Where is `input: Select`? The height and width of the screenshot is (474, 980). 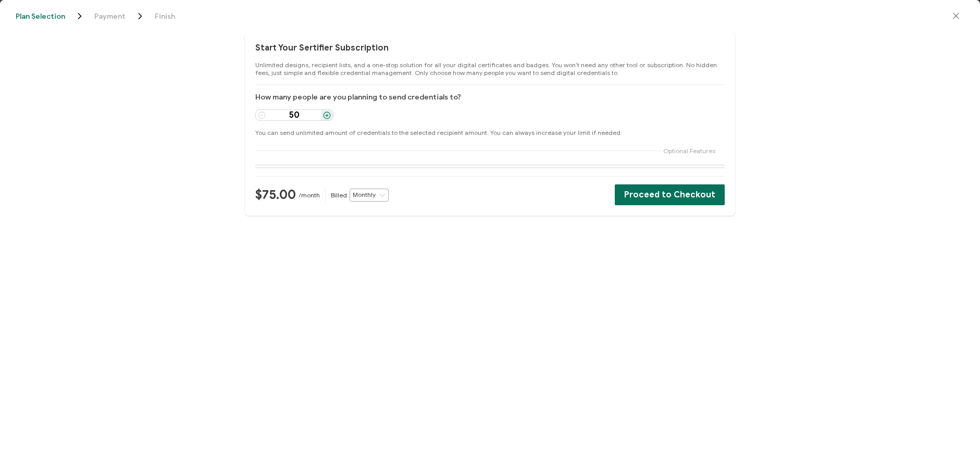 input: Select is located at coordinates (368, 194).